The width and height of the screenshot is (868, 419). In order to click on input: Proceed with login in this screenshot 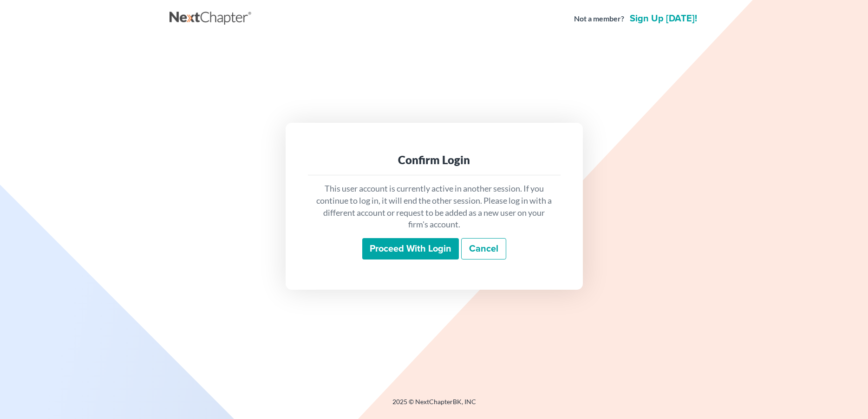, I will do `click(410, 249)`.